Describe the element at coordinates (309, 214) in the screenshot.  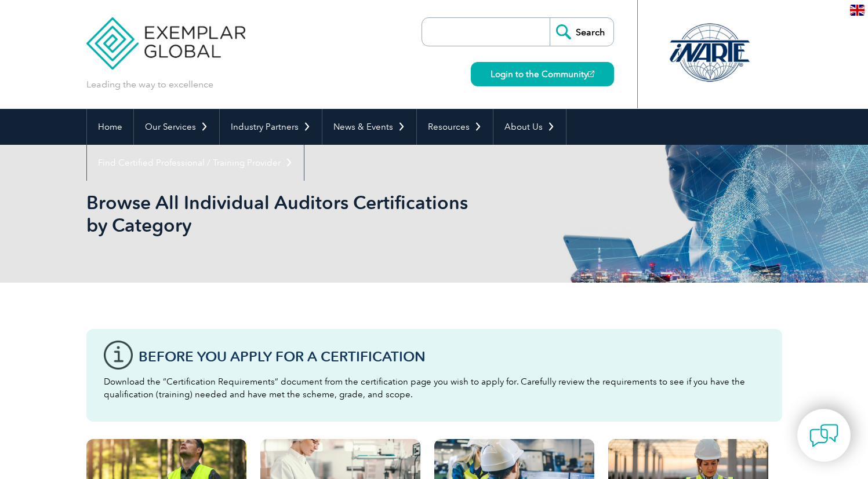
I see `h1: Browse All Individual Auditors Certifications by Category` at that location.